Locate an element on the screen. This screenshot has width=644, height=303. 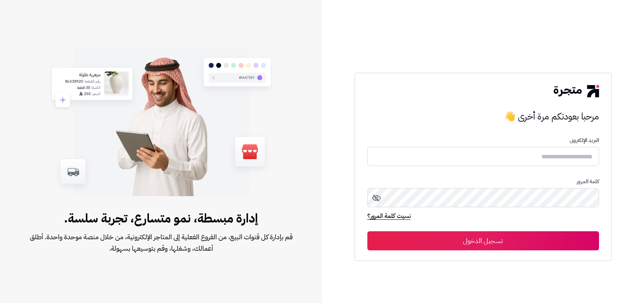
p: كلمة المرور is located at coordinates (483, 181).